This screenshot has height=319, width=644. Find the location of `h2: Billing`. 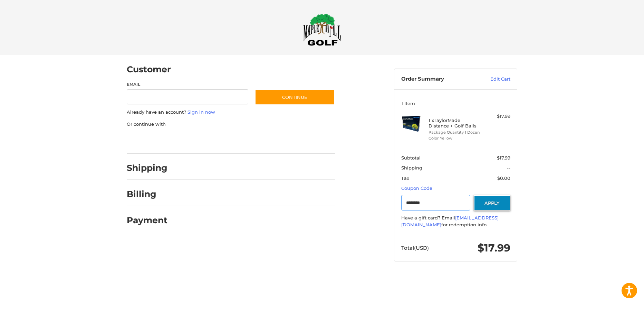

h2: Billing is located at coordinates (147, 194).